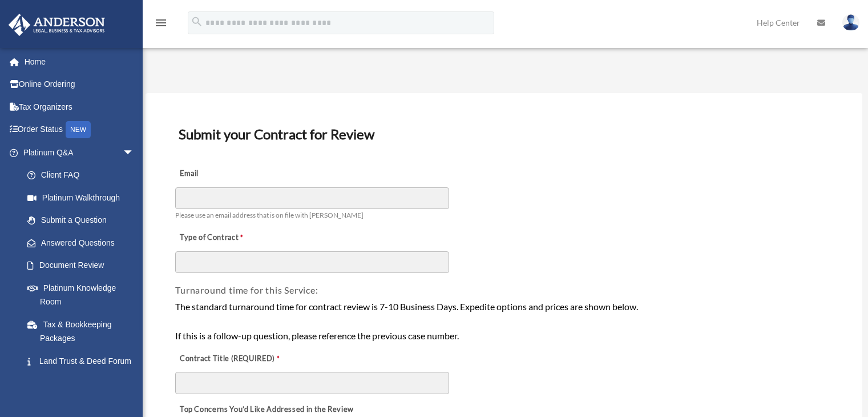 This screenshot has width=868, height=417. What do you see at coordinates (851, 22) in the screenshot?
I see `img: User Pic` at bounding box center [851, 22].